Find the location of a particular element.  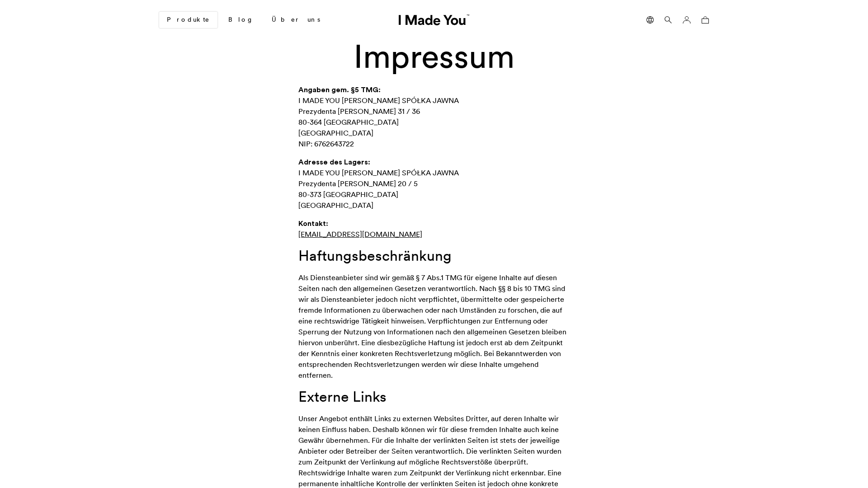

strong: Angaben gem. §5 TMG: is located at coordinates (340, 90).